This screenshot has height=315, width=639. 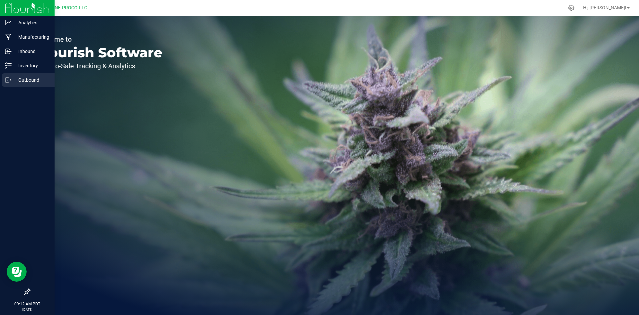 I want to click on inline-svg: Manufacturing, so click(x=8, y=37).